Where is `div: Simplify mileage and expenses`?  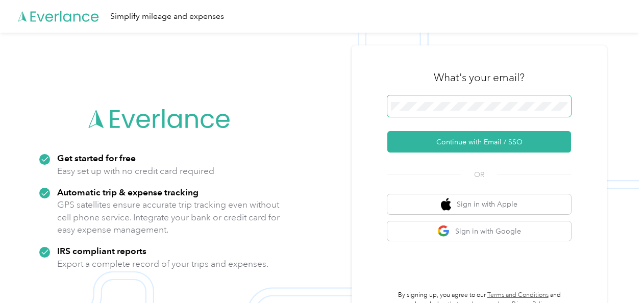 div: Simplify mileage and expenses is located at coordinates (167, 16).